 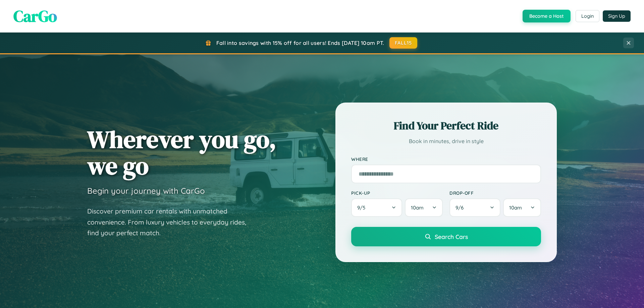 I want to click on label: Pick-up, so click(x=397, y=193).